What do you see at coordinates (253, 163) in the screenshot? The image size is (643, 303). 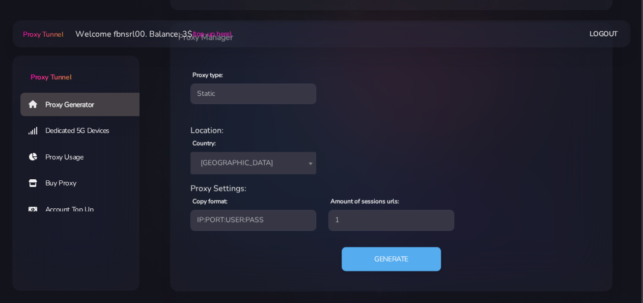 I see `span: Belgium` at bounding box center [253, 163].